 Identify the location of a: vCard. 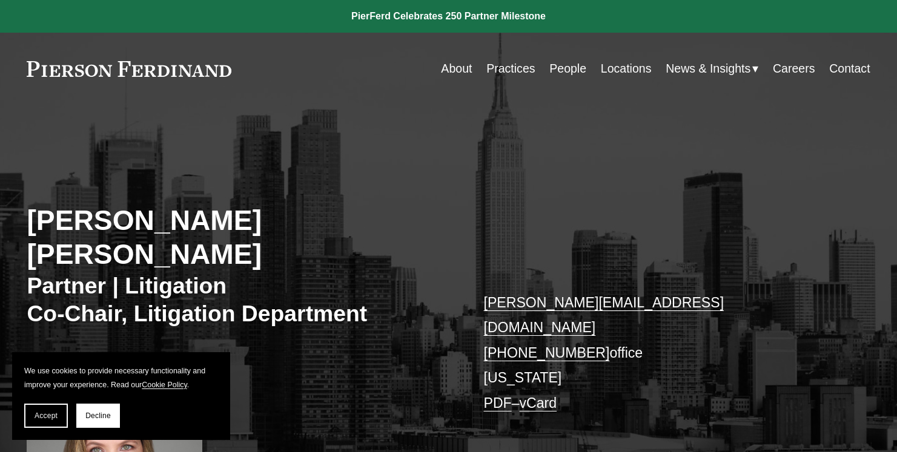
(538, 403).